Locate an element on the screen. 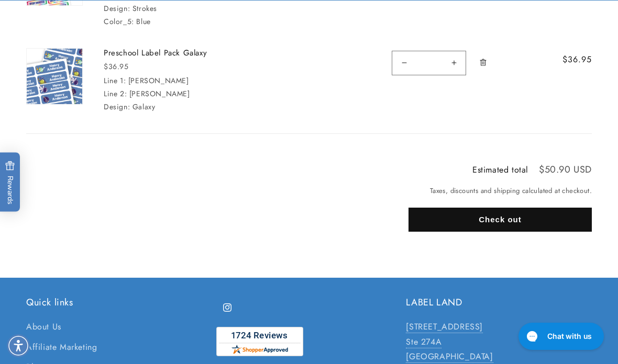 This screenshot has height=364, width=618. img: Preschool Label Pack Galaxy - Label Land is located at coordinates (54, 76).